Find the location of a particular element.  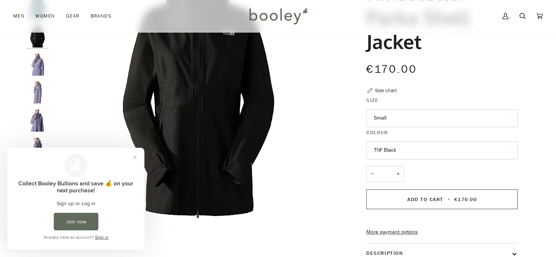

button: Close prompt is located at coordinates (127, 9).